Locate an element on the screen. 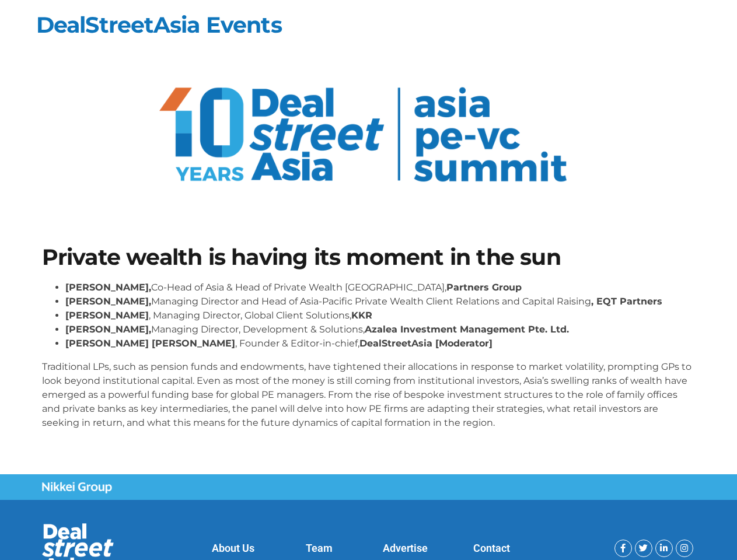 Image resolution: width=737 pixels, height=560 pixels. li: Managing Director and Head of Asia-Pacific Private Wealth Client Relations and Capital Raising is located at coordinates (381, 302).